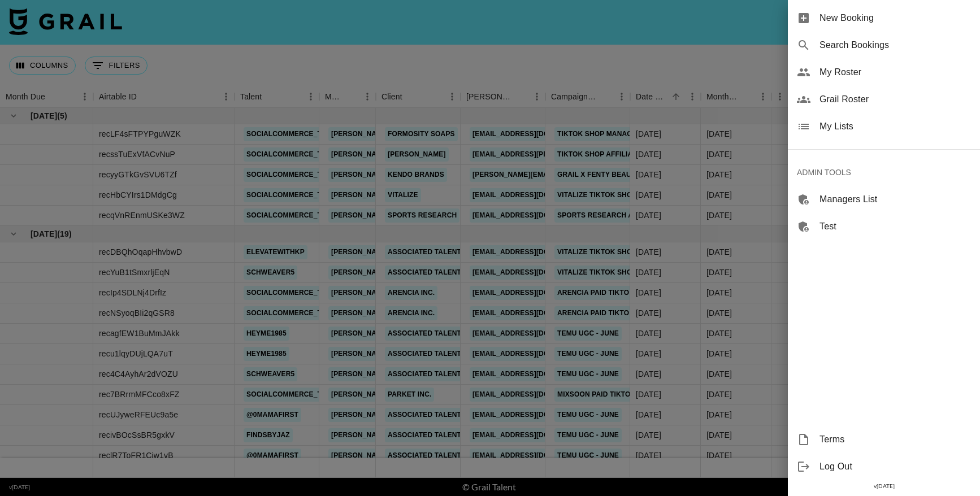 The width and height of the screenshot is (980, 496). Describe the element at coordinates (895, 99) in the screenshot. I see `span: Grail Roster` at that location.